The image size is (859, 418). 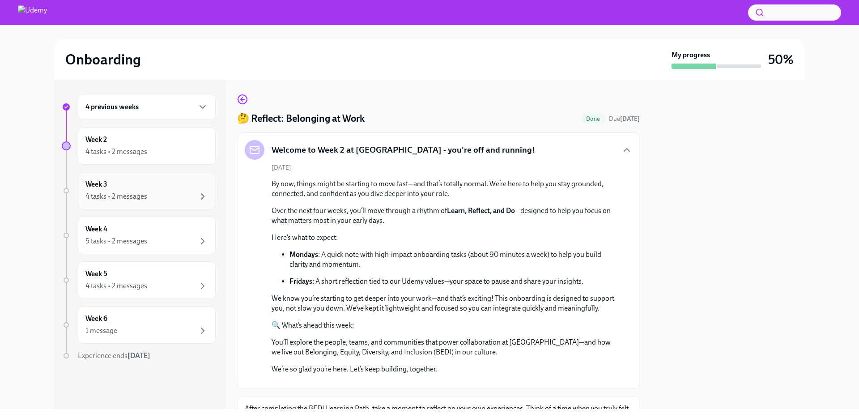 What do you see at coordinates (445, 216) in the screenshot?
I see `p: Over the next four weeks, you’ll move through a rhythm of —designed to help you focus on what mat...` at bounding box center [445, 216].